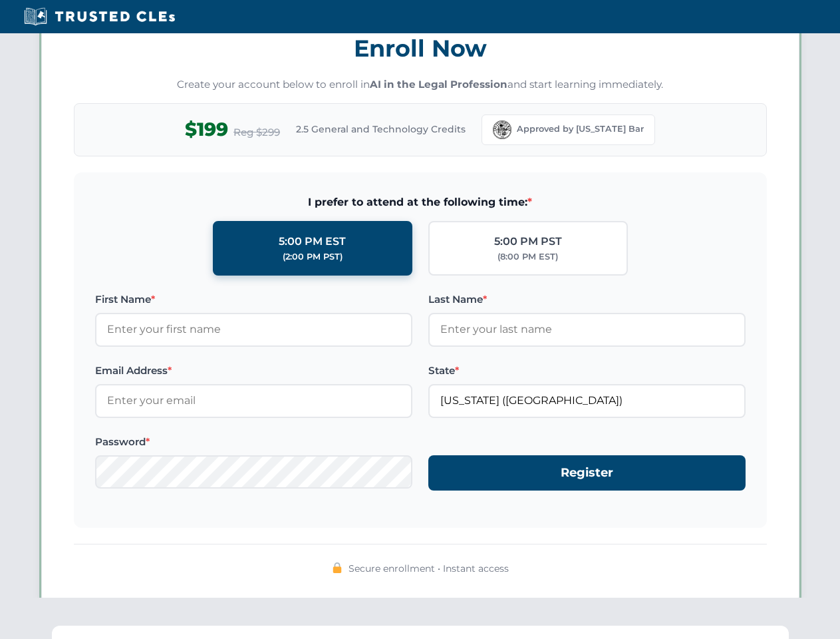  What do you see at coordinates (254, 400) in the screenshot?
I see `input: Enter your email` at bounding box center [254, 400].